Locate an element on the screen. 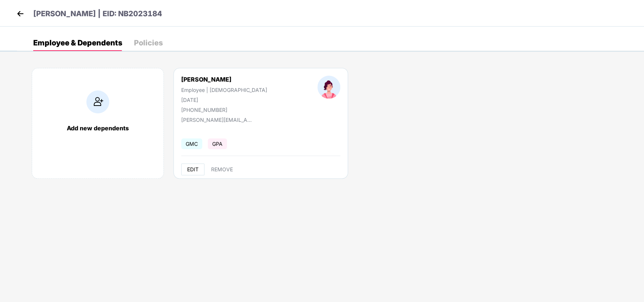  span: EDIT is located at coordinates (193, 170).